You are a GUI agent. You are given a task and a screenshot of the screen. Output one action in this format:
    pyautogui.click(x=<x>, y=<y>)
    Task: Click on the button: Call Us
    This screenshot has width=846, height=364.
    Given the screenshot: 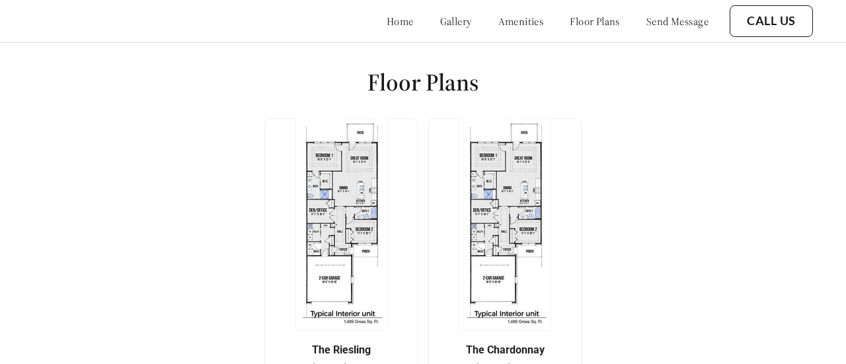 What is the action you would take?
    pyautogui.click(x=772, y=21)
    